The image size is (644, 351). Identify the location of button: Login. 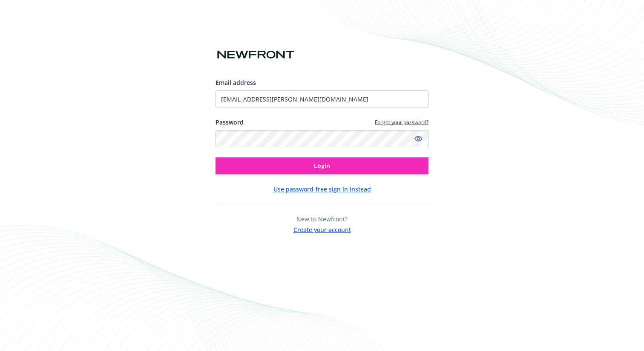
(322, 166).